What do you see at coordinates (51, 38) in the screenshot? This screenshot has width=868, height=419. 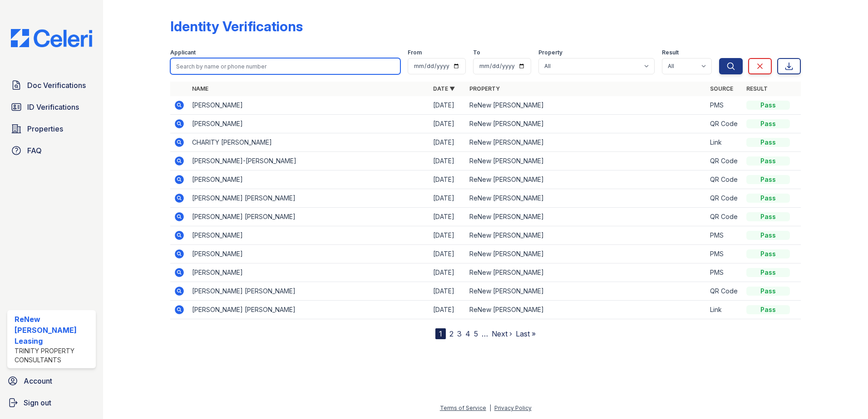 I see `img: CE_Logo_Blue-a8612792a0a2168367f1c8372b55b34899dd931a85d93a1a3d3e32e68fde9ad4.png` at bounding box center [51, 38].